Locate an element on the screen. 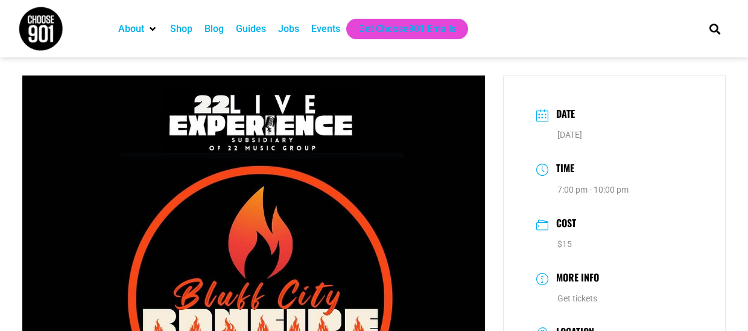  dd: $15 is located at coordinates (614, 244).